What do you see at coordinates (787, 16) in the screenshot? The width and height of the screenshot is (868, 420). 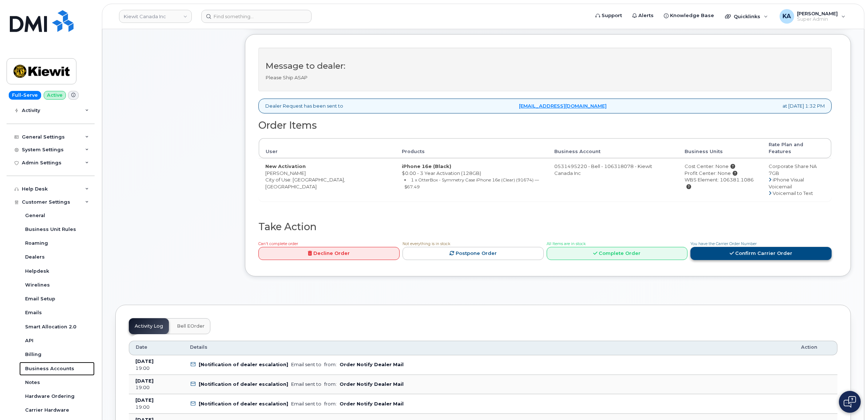 I see `span: KA` at bounding box center [787, 16].